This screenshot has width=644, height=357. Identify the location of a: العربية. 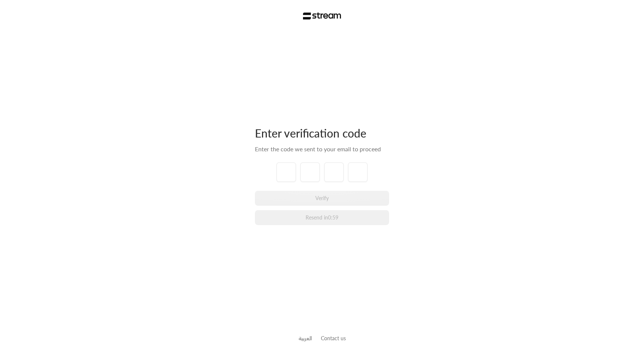
(305, 338).